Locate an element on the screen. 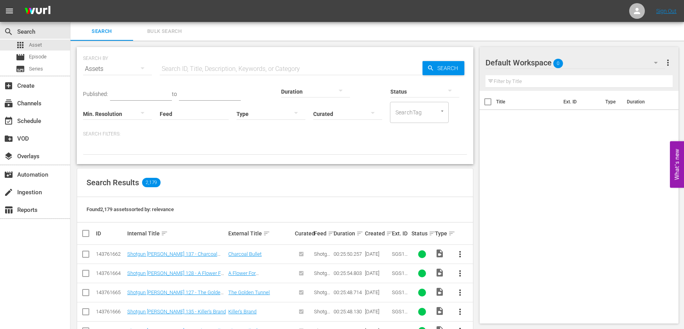  span: SGS137F is located at coordinates (400, 257).